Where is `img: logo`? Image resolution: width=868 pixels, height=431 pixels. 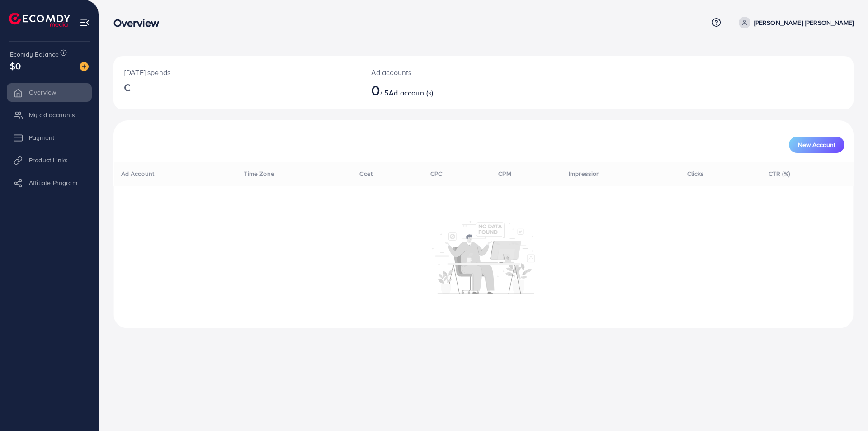
img: logo is located at coordinates (39, 20).